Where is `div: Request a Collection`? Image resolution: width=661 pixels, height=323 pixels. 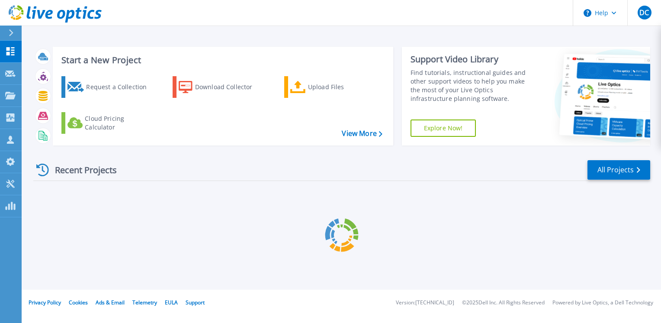
div: Request a Collection is located at coordinates (121, 87).